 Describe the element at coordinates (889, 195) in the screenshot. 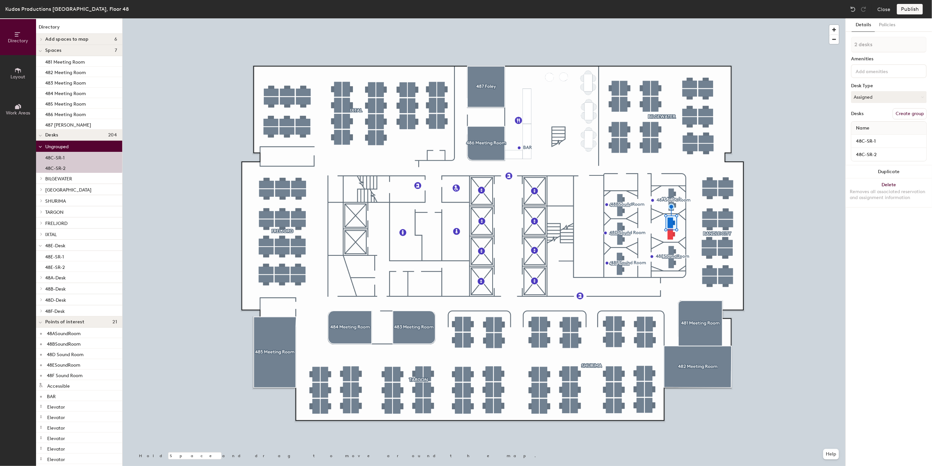

I see `div: Removes all associated reservation and assignment information` at that location.